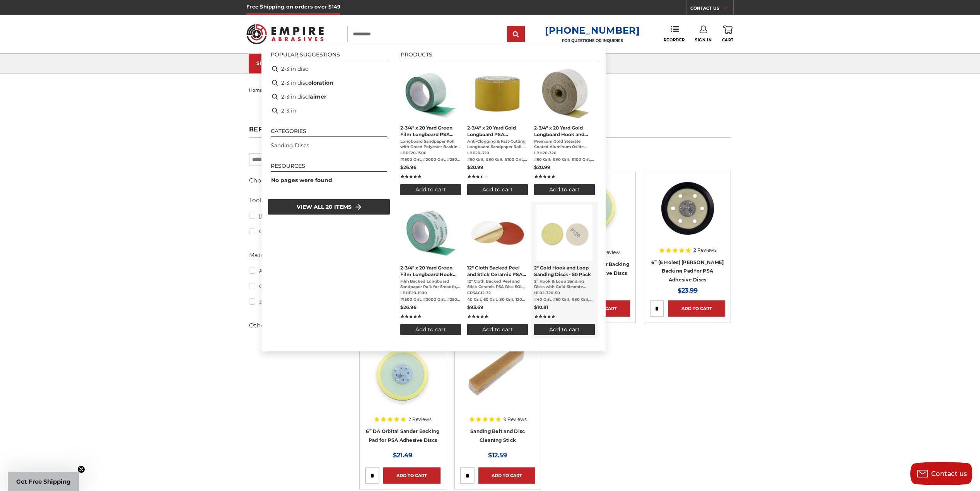 This screenshot has width=980, height=491. I want to click on li: Categories, so click(329, 133).